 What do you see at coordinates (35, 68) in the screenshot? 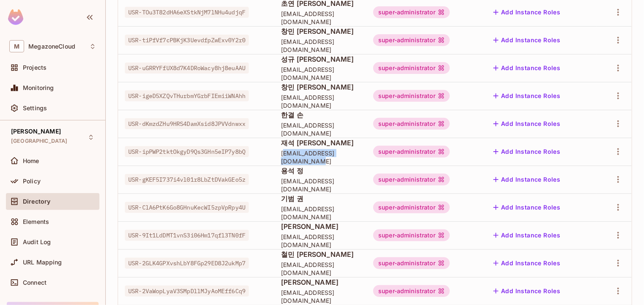
I see `span: Projects` at bounding box center [35, 68].